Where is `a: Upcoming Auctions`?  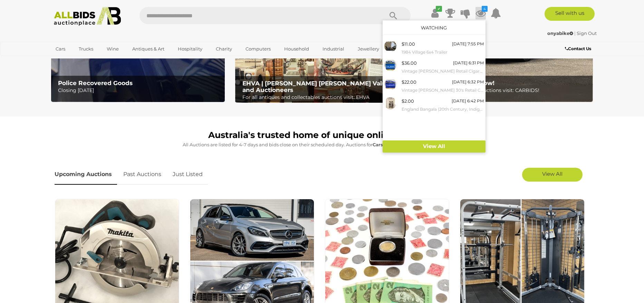
a: Upcoming Auctions is located at coordinates (86, 174).